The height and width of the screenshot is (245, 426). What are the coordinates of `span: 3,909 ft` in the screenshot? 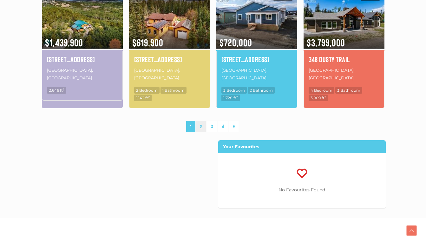 It's located at (318, 98).